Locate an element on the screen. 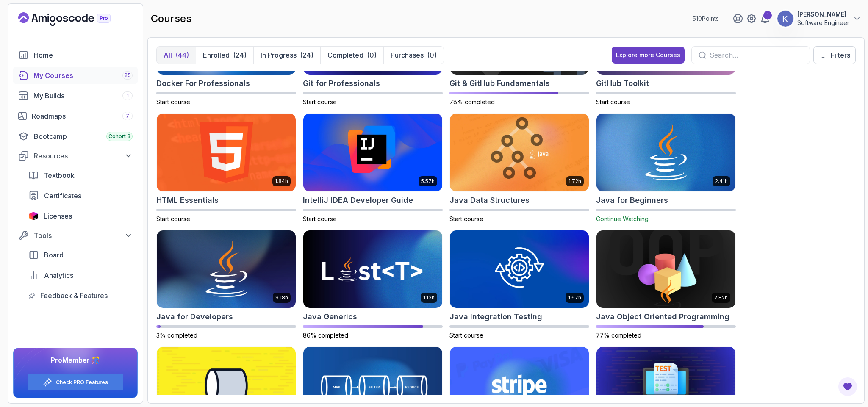 The image size is (868, 407). p: 9.18h is located at coordinates (282, 298).